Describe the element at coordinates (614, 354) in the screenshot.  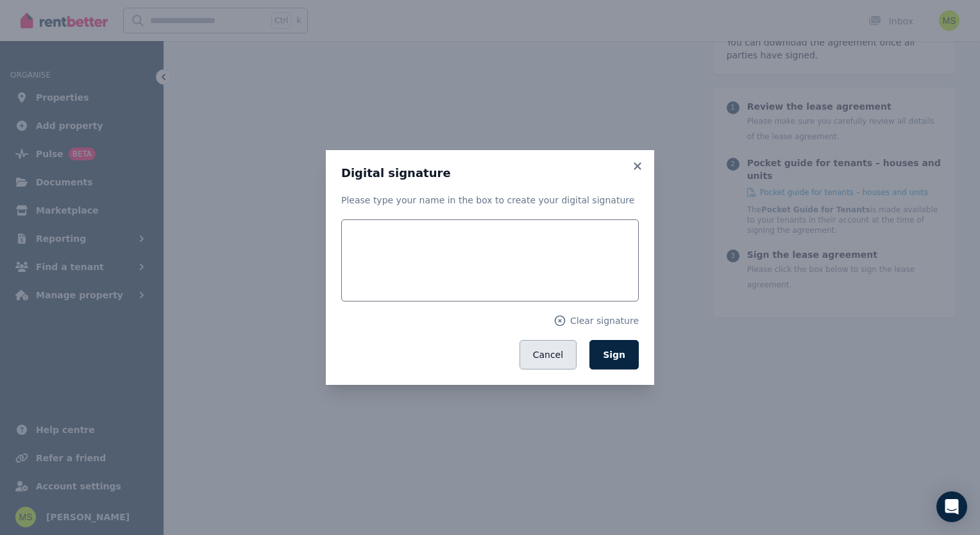
I see `button: Sign` at that location.